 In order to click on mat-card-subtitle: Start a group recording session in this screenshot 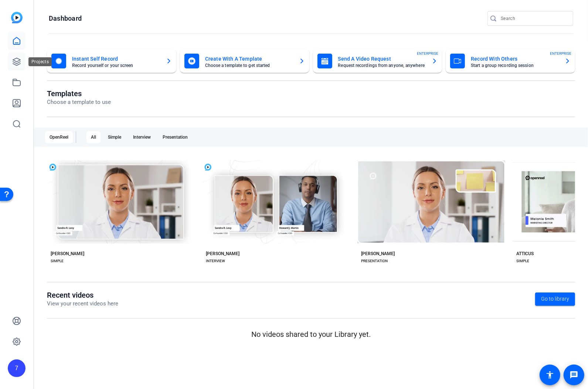, I will do `click(515, 66)`.